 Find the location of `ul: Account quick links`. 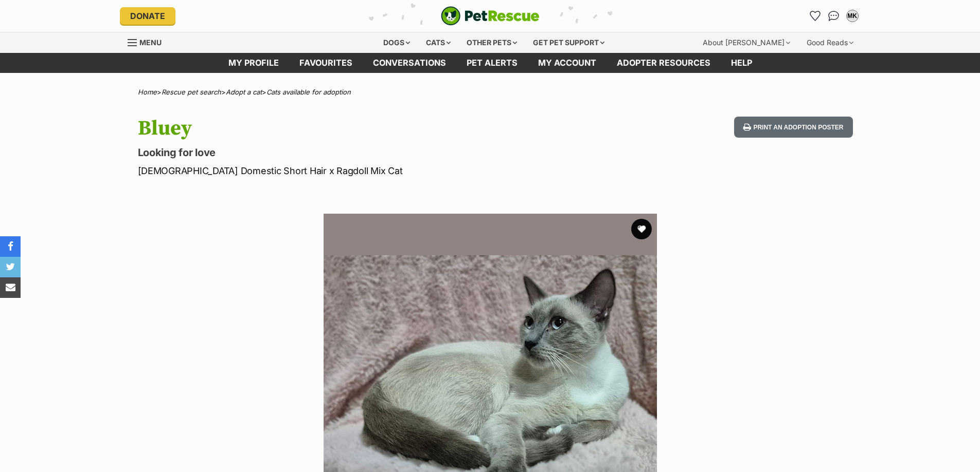

ul: Account quick links is located at coordinates (834, 16).